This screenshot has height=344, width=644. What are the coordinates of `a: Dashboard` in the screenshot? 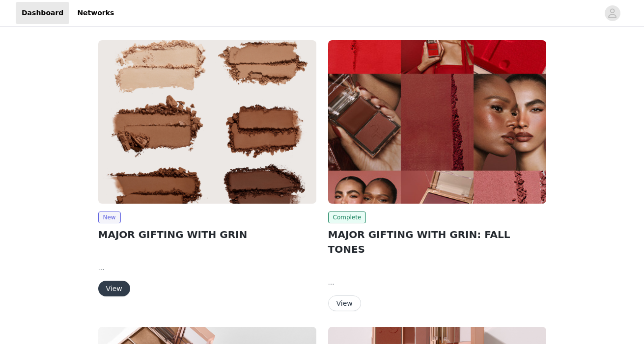 It's located at (42, 13).